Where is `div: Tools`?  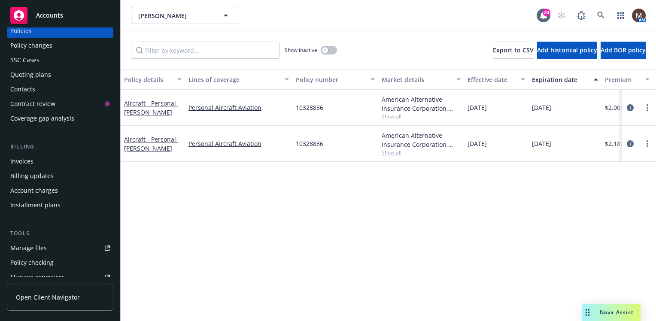
div: Tools is located at coordinates (60, 234).